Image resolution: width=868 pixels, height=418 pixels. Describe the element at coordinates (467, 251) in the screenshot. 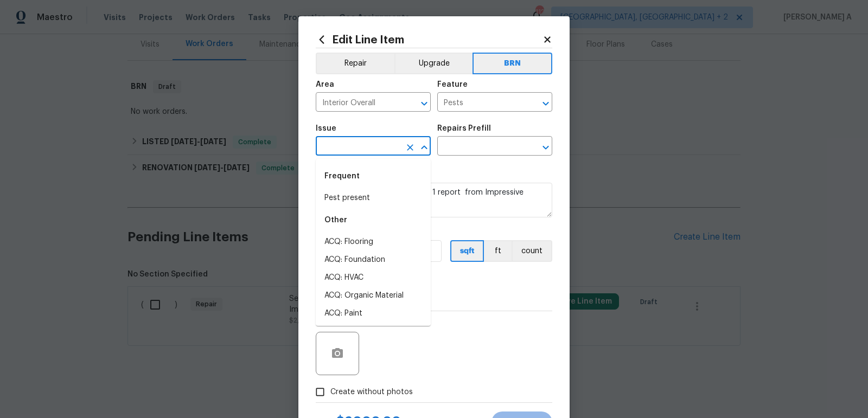

I see `button: sqft` at that location.